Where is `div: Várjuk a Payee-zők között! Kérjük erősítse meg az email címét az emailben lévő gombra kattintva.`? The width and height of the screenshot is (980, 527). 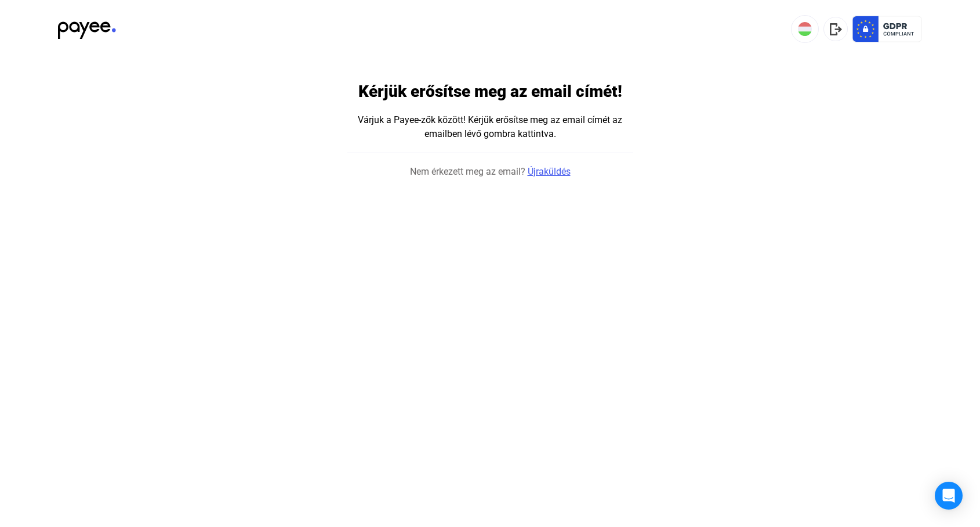
div: Várjuk a Payee-zők között! Kérjük erősítse meg az email címét az emailben lévő gombra kattintva. is located at coordinates (490, 127).